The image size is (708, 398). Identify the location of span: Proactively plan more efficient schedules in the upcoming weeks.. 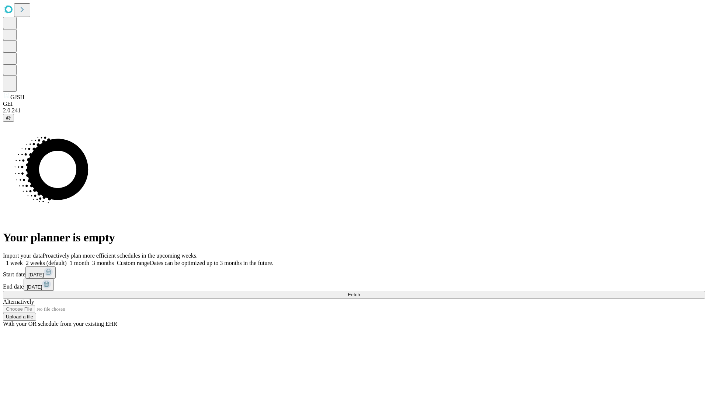
(120, 256).